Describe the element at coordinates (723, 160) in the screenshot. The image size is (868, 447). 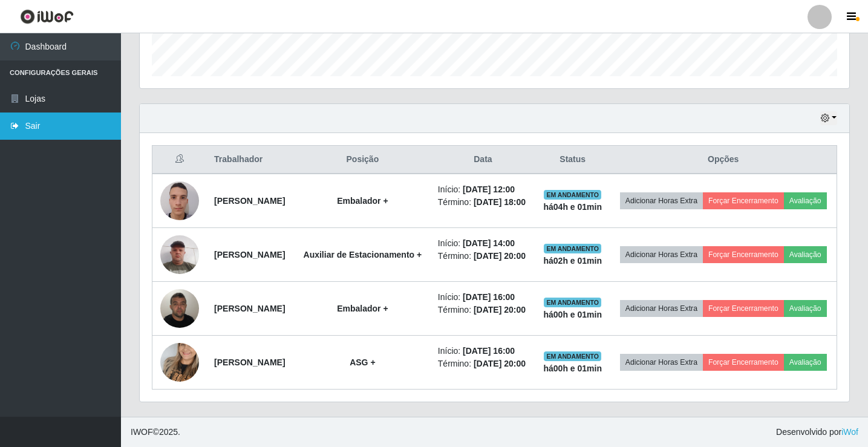
I see `th: Opções` at that location.